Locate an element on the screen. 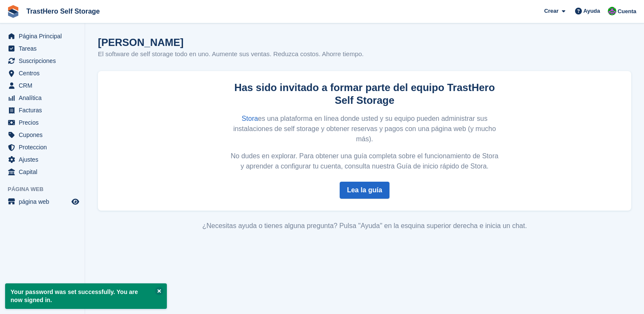 The width and height of the screenshot is (644, 314). span: Precios is located at coordinates (44, 122).